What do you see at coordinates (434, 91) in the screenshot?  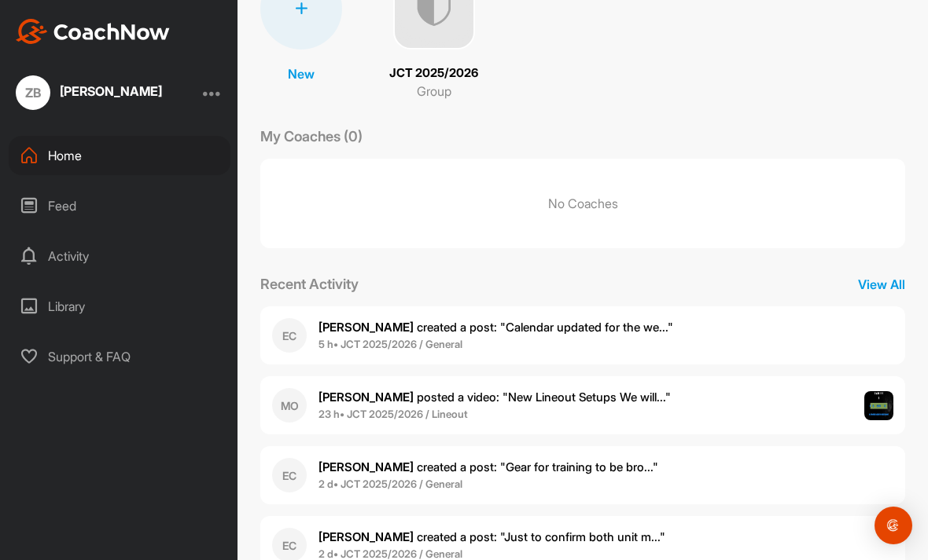 I see `p: Group` at bounding box center [434, 91].